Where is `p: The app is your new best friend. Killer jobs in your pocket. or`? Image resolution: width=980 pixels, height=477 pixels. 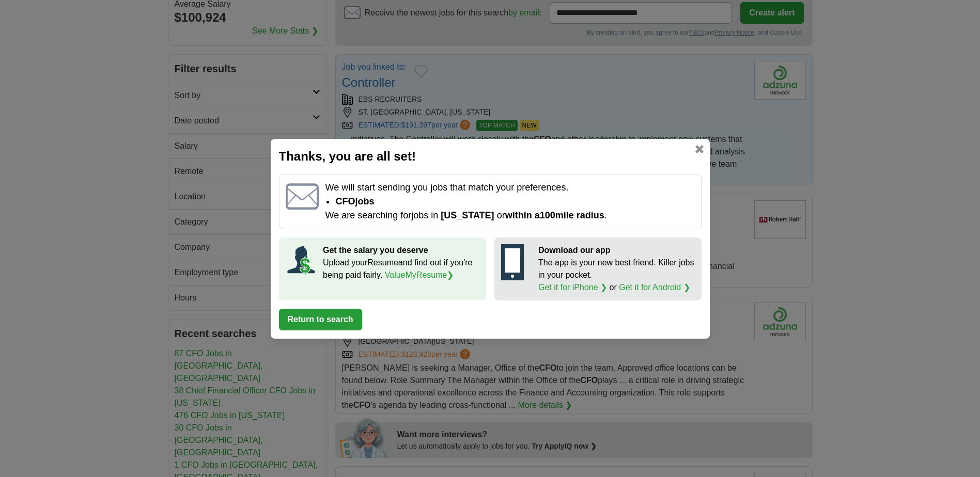
p: The app is your new best friend. Killer jobs in your pocket. or is located at coordinates (616, 275).